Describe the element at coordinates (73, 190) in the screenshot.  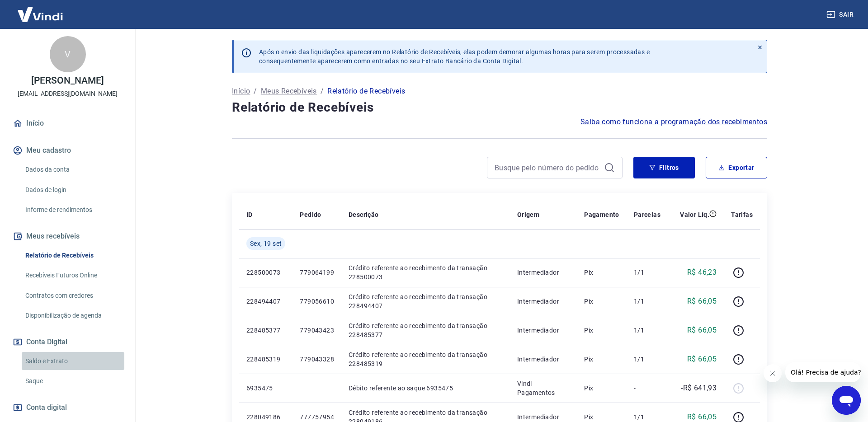
I see `a: Dados de login` at that location.